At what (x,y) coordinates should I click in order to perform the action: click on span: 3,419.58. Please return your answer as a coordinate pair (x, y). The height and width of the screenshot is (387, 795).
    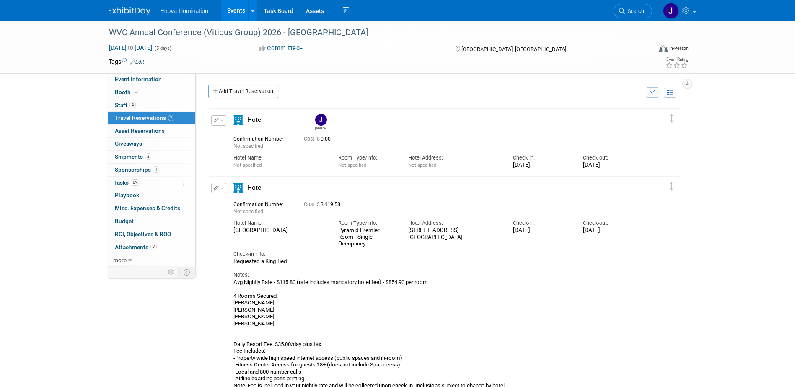
    Looking at the image, I should click on (324, 205).